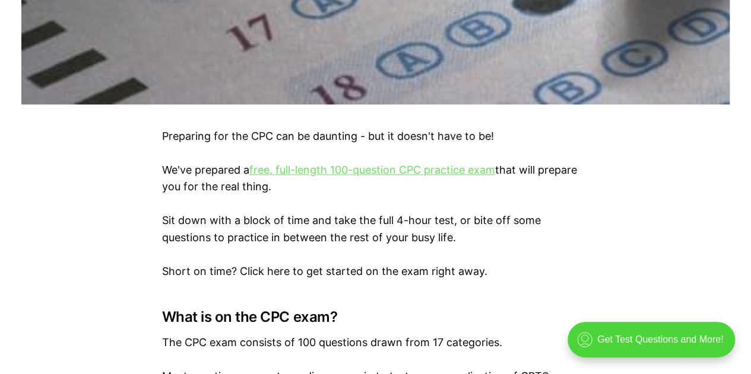 The image size is (751, 374). What do you see at coordinates (372, 170) in the screenshot?
I see `a: free, full-length 100-question CPC practice exam` at bounding box center [372, 170].